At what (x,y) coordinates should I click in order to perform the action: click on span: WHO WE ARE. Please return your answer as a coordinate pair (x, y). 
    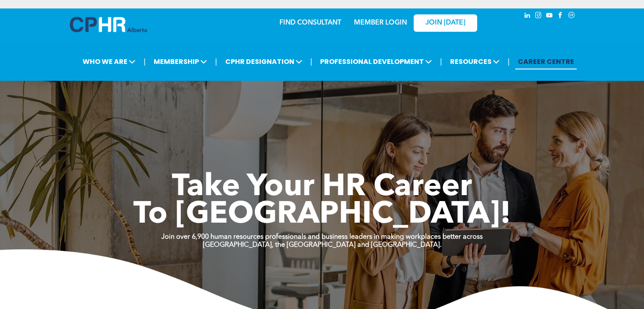
    Looking at the image, I should click on (109, 61).